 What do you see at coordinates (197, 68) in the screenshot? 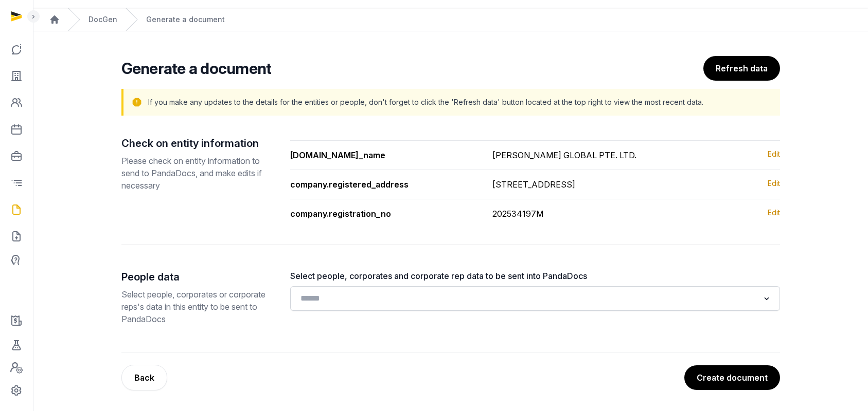
I see `h2: Generate a document` at bounding box center [197, 68].